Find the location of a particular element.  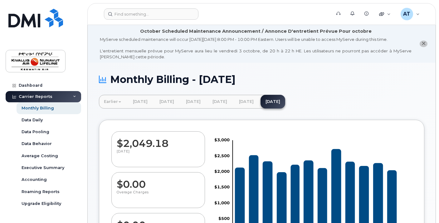

tspan: $2,500 is located at coordinates (222, 156).